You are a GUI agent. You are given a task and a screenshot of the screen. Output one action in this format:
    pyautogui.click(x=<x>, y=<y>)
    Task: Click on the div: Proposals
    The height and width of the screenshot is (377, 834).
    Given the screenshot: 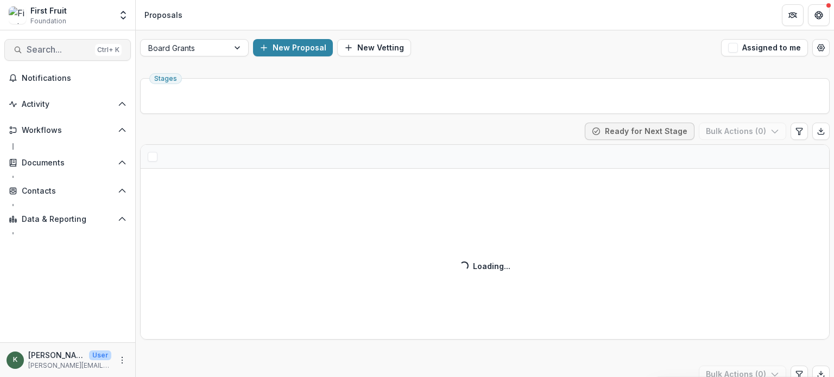 What is the action you would take?
    pyautogui.click(x=163, y=15)
    